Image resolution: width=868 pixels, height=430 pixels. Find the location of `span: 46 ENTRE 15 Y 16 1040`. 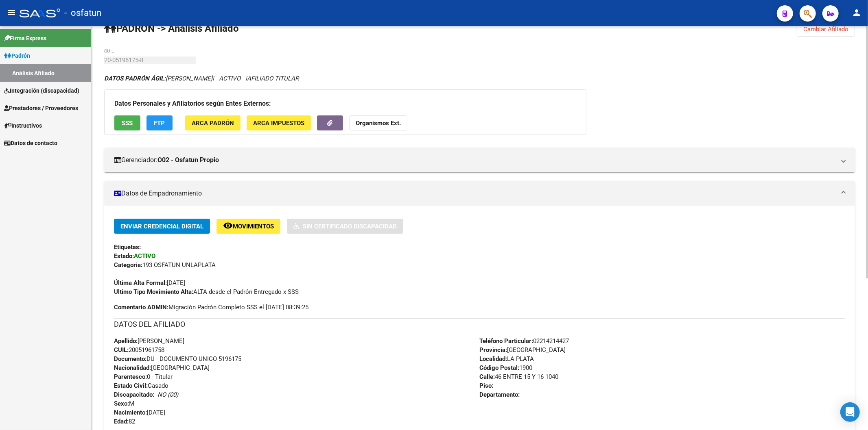

span: 46 ENTRE 15 Y 16 1040 is located at coordinates (519, 377).